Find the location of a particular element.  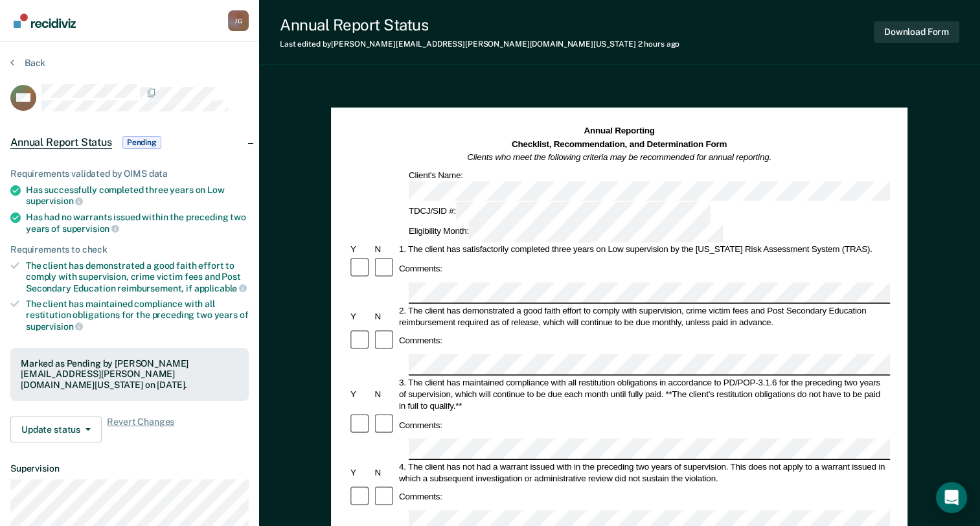

div: 2. The client has demonstrated a good faith effort to comply with supervision, crime victim fees ... is located at coordinates (643, 316).